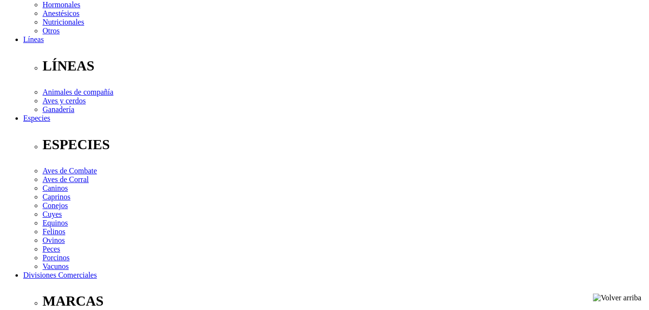 This screenshot has width=649, height=310. What do you see at coordinates (64, 101) in the screenshot?
I see `span: Aves y cerdos` at bounding box center [64, 101].